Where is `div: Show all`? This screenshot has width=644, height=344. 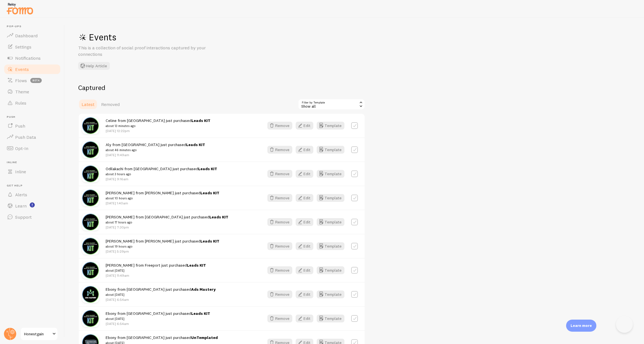
div: Show all is located at coordinates (332, 105).